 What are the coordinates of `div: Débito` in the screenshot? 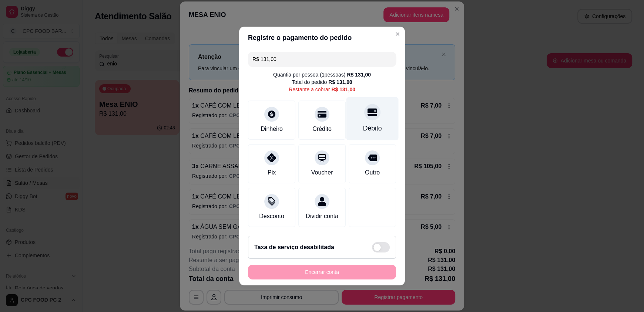 It's located at (372, 128).